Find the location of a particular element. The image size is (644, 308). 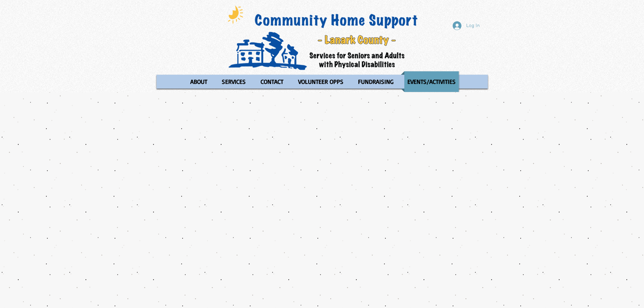

p: FUNDRAISING is located at coordinates (376, 81).